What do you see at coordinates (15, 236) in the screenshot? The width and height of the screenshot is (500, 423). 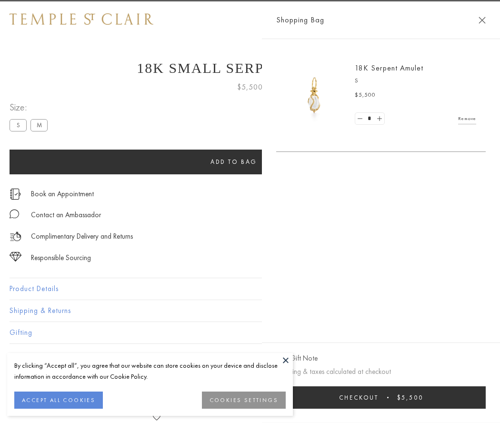 I see `img: icon_delivery.svg` at bounding box center [15, 236].